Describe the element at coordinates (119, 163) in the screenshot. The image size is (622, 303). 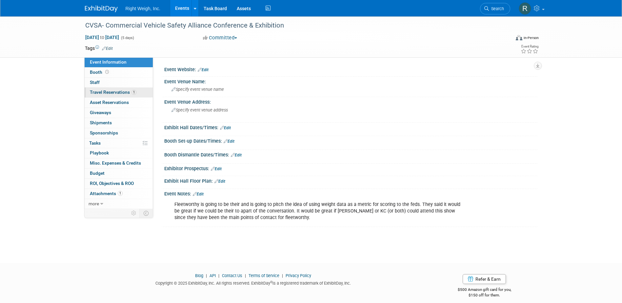
I see `a: Misc. Expenses & Credits` at that location.